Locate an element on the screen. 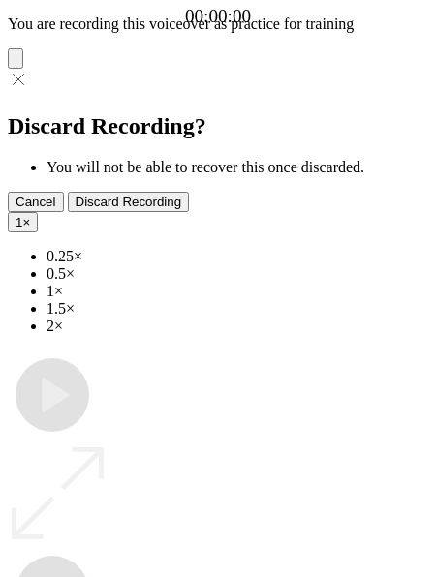 This screenshot has height=577, width=436. li: 2× is located at coordinates (237, 327).